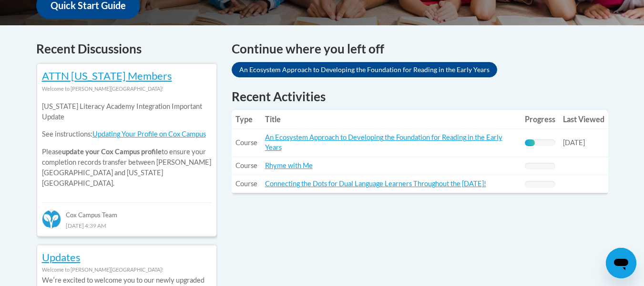  Describe the element at coordinates (583, 119) in the screenshot. I see `th: Last Viewed` at that location.